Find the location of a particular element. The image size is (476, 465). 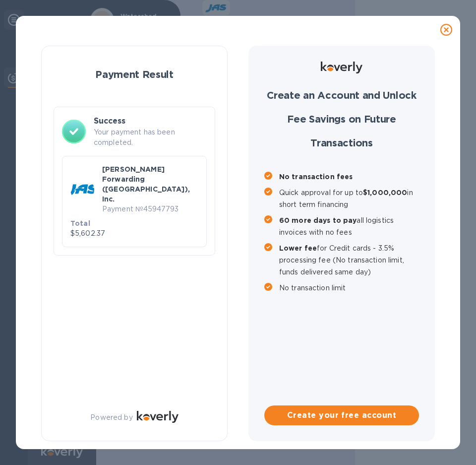

p: $5,602.37 is located at coordinates (98, 233).